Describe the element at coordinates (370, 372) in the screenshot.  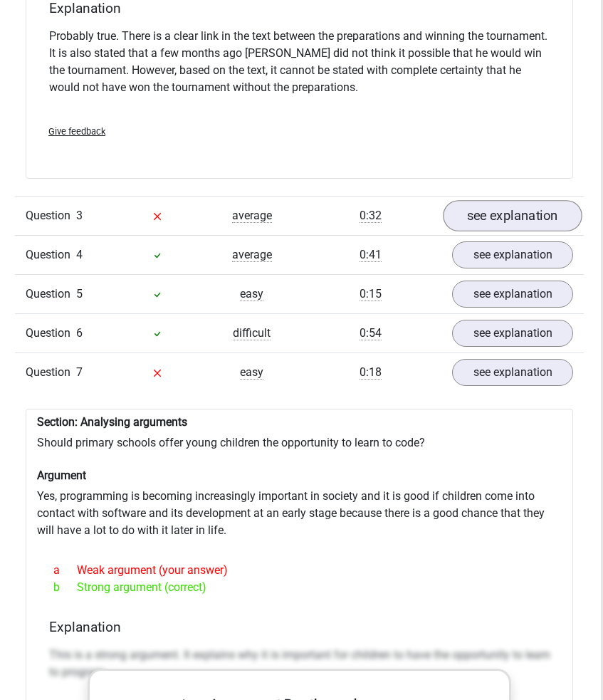
I see `span: 0:18` at that location.